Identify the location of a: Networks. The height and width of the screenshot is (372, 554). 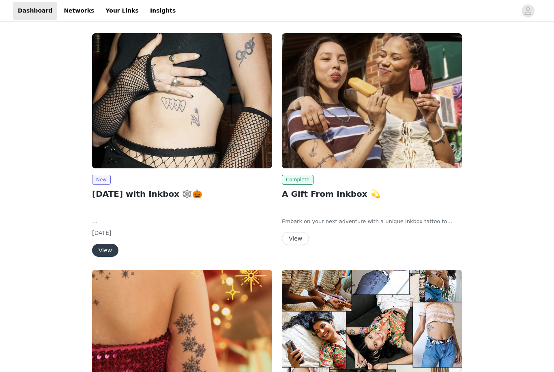
(79, 11).